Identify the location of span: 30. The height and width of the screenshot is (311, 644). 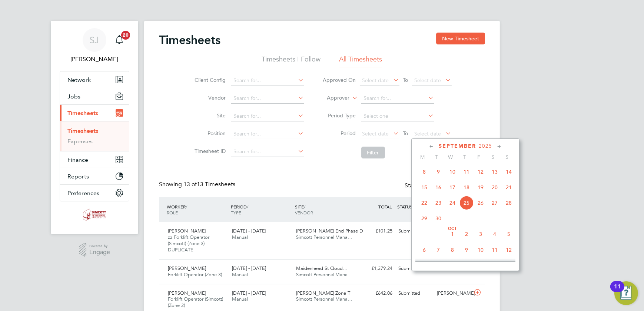
(438, 218).